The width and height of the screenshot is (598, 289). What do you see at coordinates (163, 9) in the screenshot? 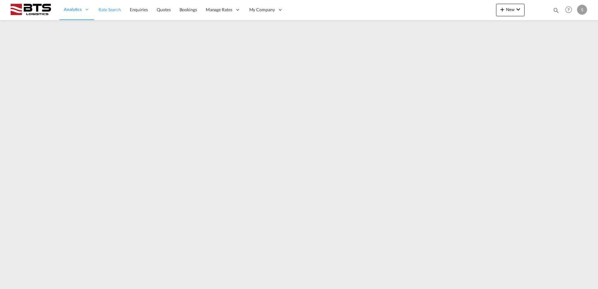
I see `span: Quotes` at bounding box center [163, 9].